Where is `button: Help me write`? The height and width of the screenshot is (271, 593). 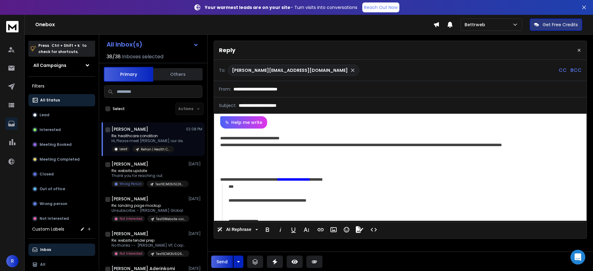 button: Help me write is located at coordinates (244, 123).